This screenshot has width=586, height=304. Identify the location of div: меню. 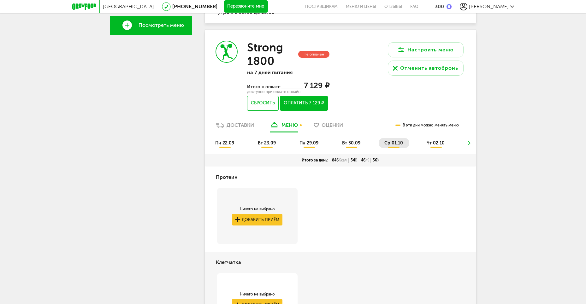
(289, 125).